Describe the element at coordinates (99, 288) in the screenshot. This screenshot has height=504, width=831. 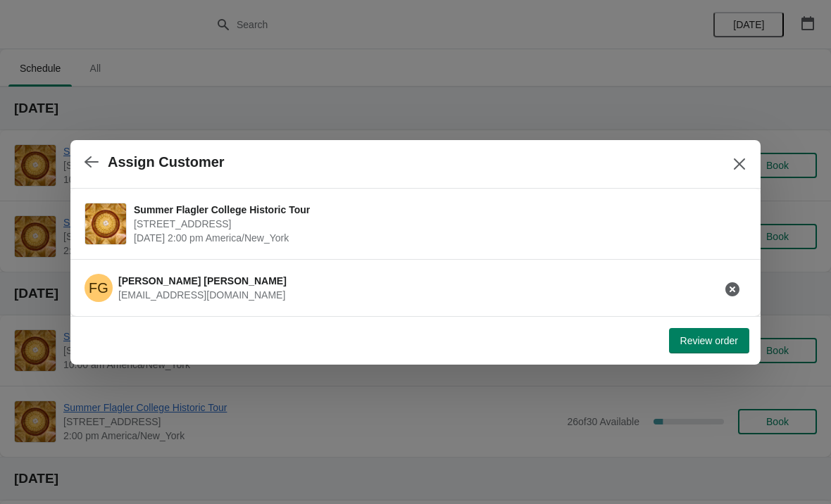
I see `text: FG` at that location.